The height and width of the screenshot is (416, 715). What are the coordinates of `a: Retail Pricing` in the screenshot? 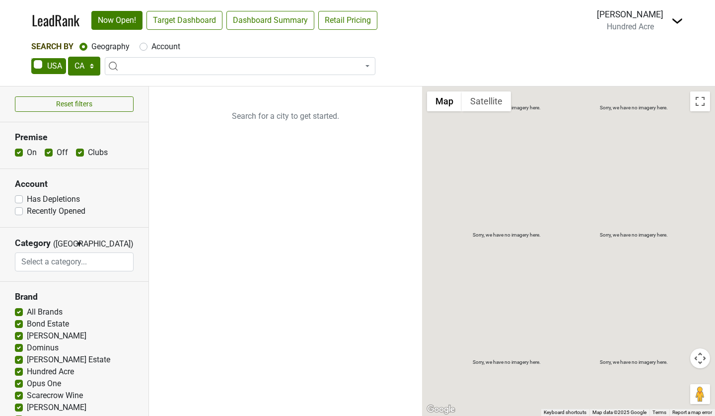 It's located at (348, 20).